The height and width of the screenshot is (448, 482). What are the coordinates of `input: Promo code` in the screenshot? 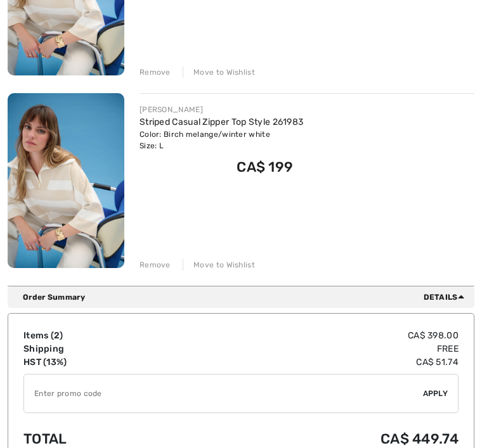 It's located at (223, 393).